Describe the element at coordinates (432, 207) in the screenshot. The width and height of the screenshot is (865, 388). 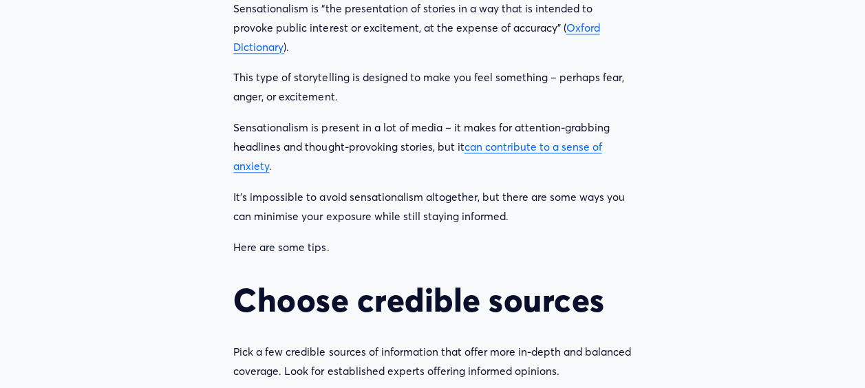
I see `p: It’s impossible to avoid sensationalism altogether, but there are some ways you can minimise your...` at that location.